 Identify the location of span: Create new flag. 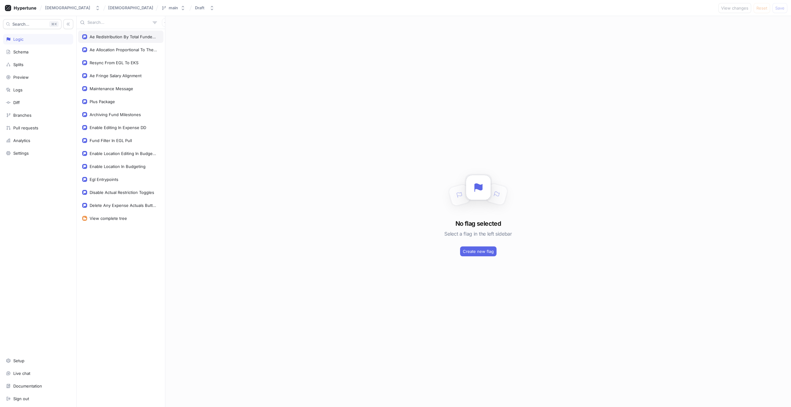
(479, 252).